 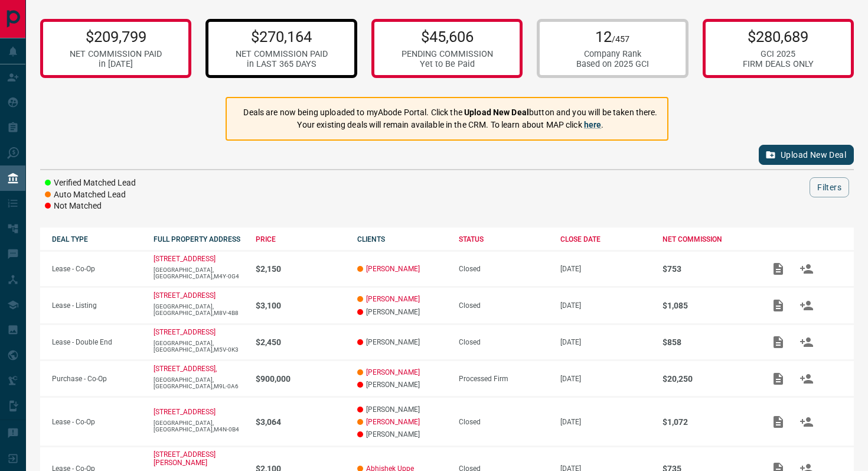 I want to click on p: $753, so click(x=707, y=269).